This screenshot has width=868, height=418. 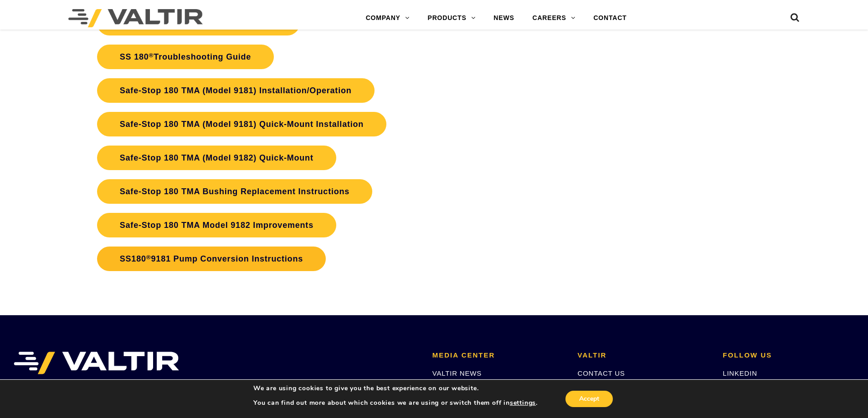 I want to click on a: SS180®9181 Pump Conversion Instructions, so click(x=212, y=259).